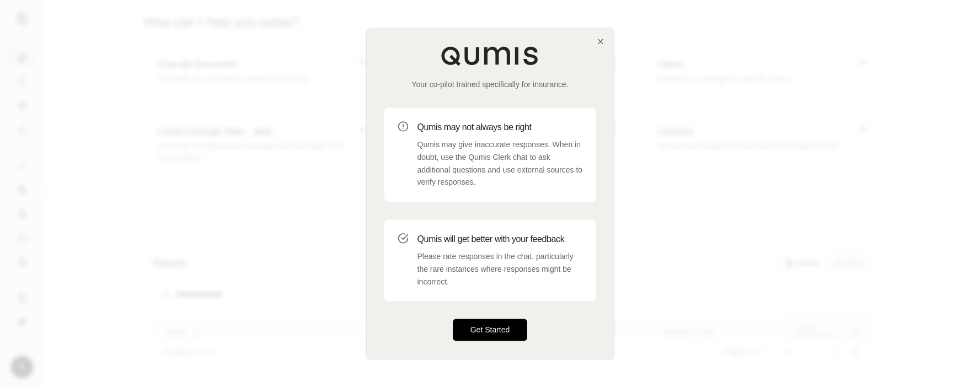 This screenshot has height=387, width=980. What do you see at coordinates (500, 239) in the screenshot?
I see `h3: Qumis will get better with your feedback` at bounding box center [500, 239].